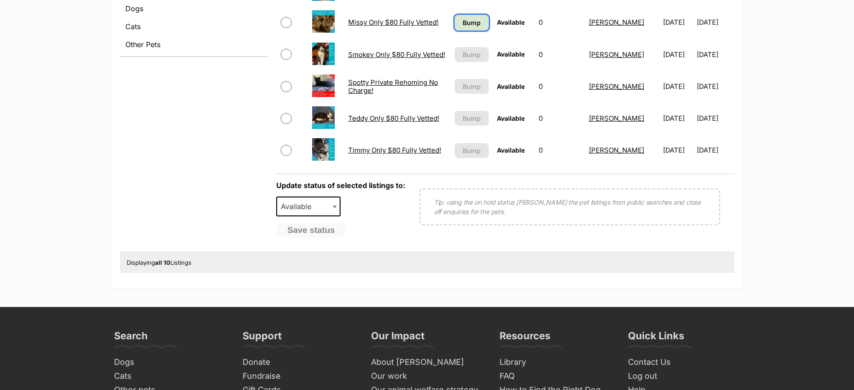 This screenshot has height=390, width=854. What do you see at coordinates (159, 263) in the screenshot?
I see `span: Displaying Listings` at bounding box center [159, 263].